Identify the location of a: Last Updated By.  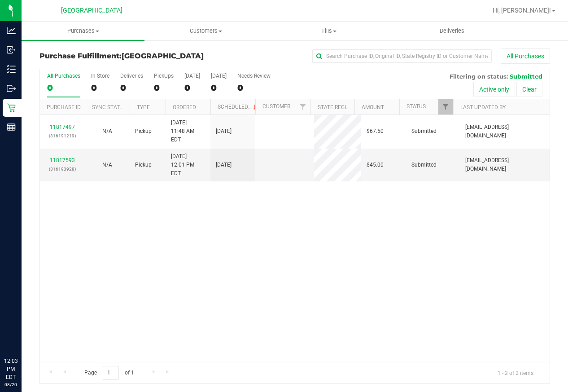
(483, 107).